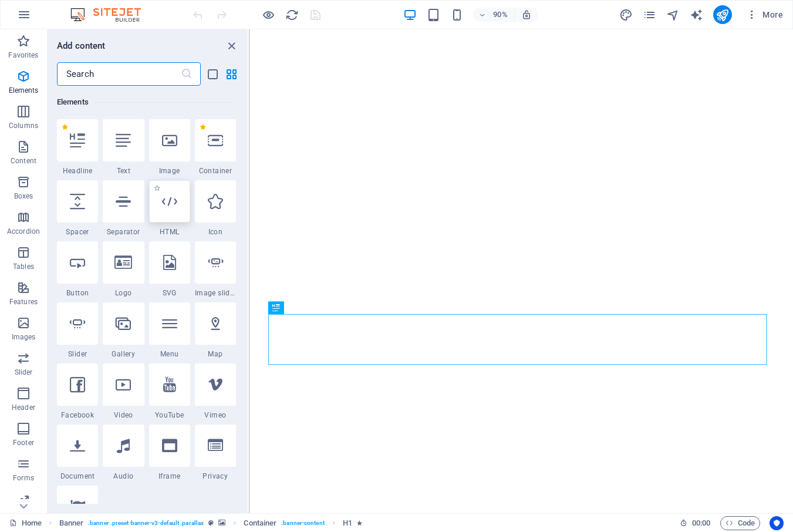 Image resolution: width=793 pixels, height=532 pixels. What do you see at coordinates (123, 232) in the screenshot?
I see `span: Separator` at bounding box center [123, 232].